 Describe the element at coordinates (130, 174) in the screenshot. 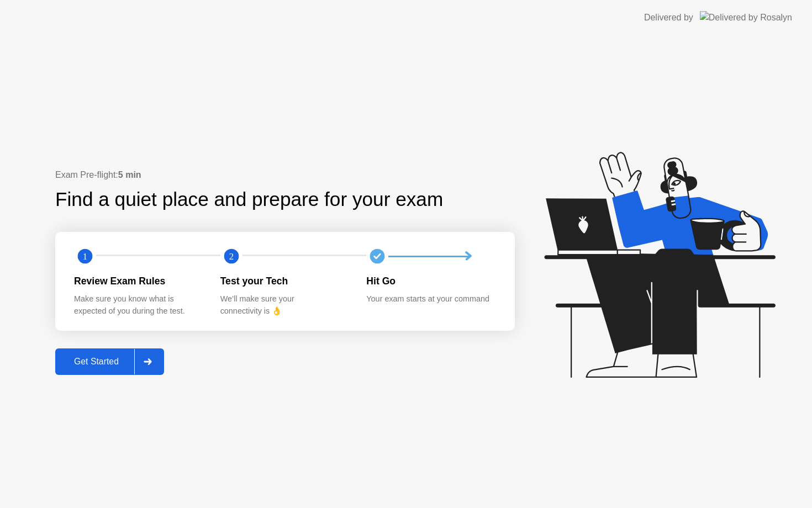

I see `b: 5 min` at that location.